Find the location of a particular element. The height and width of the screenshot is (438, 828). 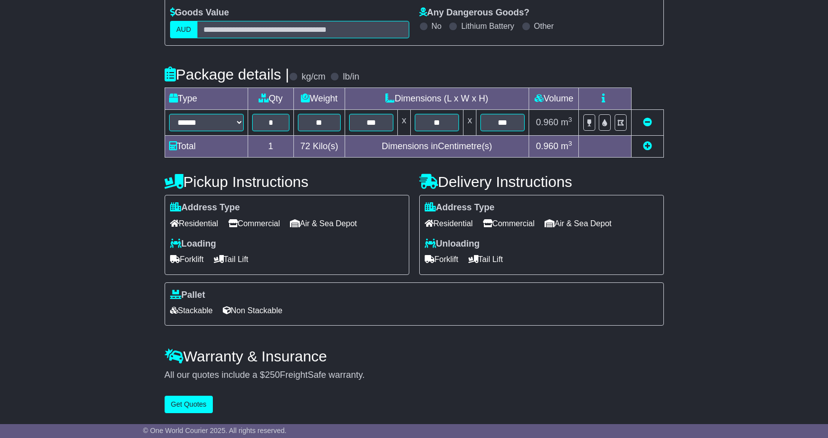

div: All our quotes include a $ FreightSafe warranty. is located at coordinates (414, 376).